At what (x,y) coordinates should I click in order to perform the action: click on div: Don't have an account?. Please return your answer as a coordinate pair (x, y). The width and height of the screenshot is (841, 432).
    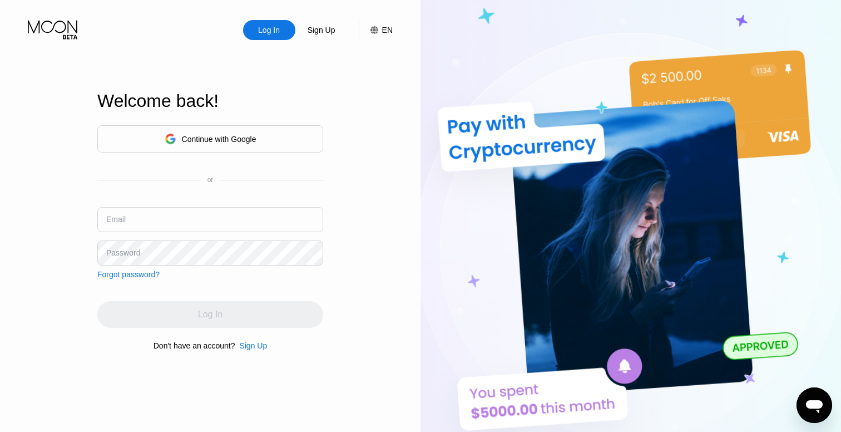
    Looking at the image, I should click on (194, 346).